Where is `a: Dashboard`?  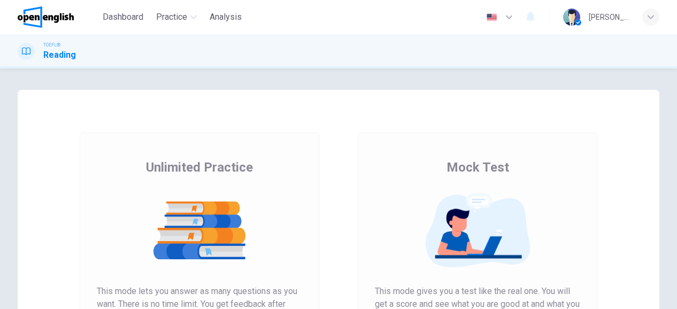
a: Dashboard is located at coordinates (123, 17).